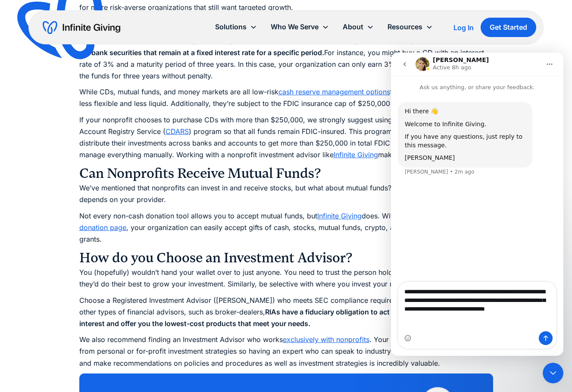  I want to click on p: Not every non-cash donation tool allows you to accept mutual funds, but does. With our all-inclus..., so click(286, 228).